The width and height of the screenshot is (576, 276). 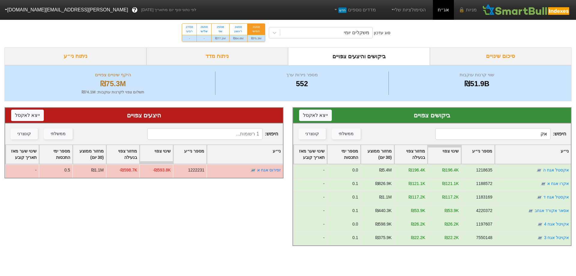 What do you see at coordinates (382, 33) in the screenshot?
I see `div: סוג עדכון` at bounding box center [382, 33].